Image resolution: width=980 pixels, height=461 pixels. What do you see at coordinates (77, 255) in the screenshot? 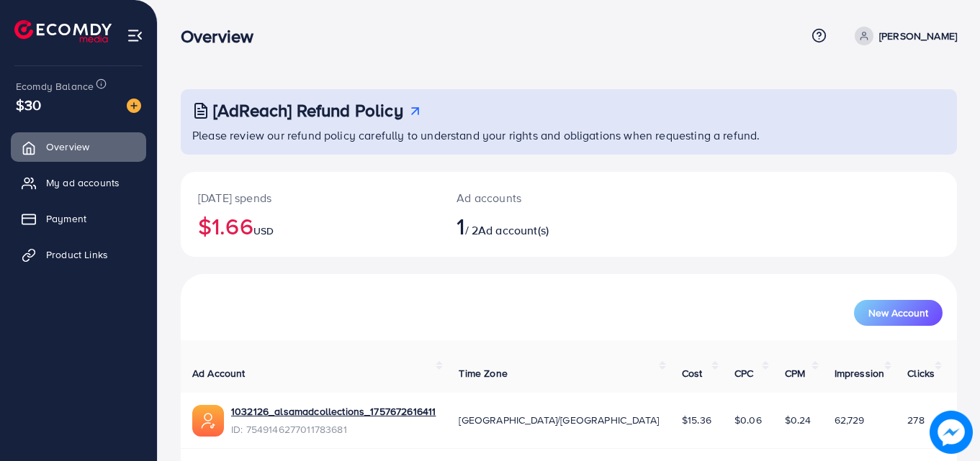
I see `span: Product Links` at bounding box center [77, 255].